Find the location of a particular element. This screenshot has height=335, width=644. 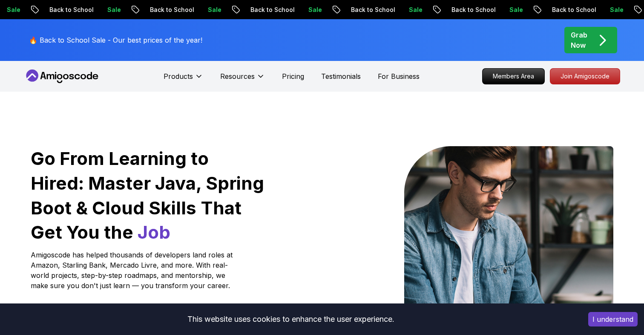

p: Grab Now is located at coordinates (579, 40).